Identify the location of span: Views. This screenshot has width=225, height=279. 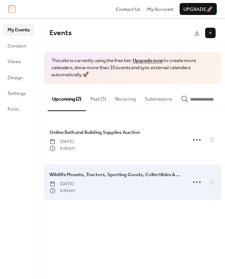
(14, 62).